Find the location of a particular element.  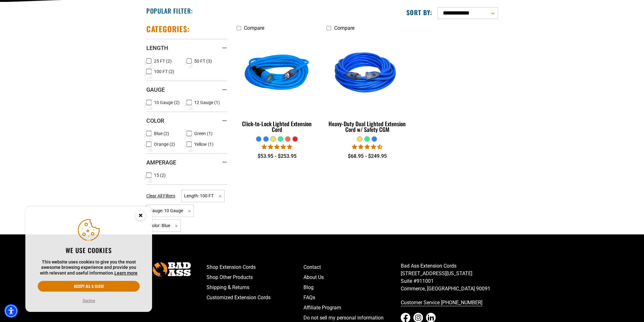

span: 50 FT (3) is located at coordinates (203, 61).